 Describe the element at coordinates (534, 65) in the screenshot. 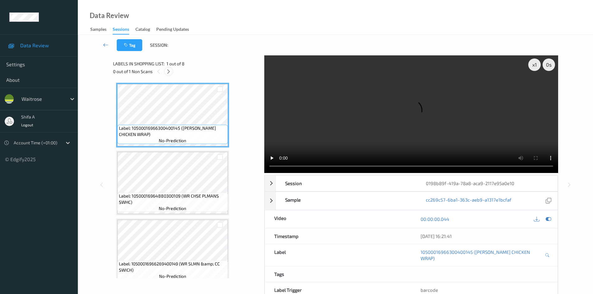

I see `div: x 1` at that location.